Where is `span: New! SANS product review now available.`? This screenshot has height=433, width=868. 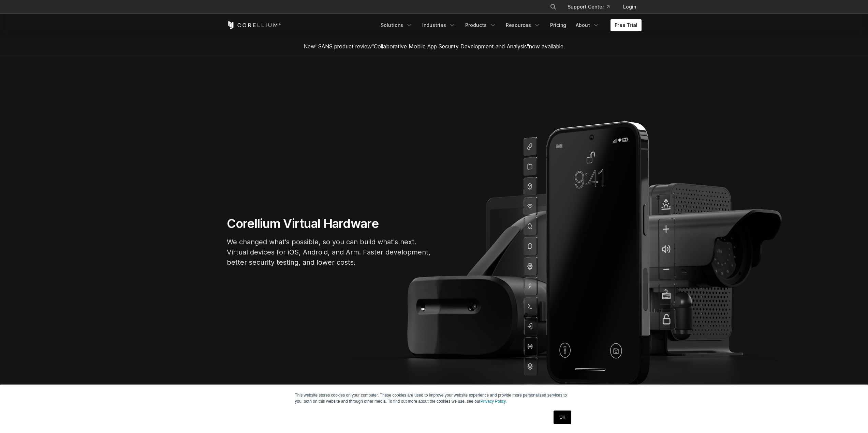
span: New! SANS product review now available. is located at coordinates (434, 46).